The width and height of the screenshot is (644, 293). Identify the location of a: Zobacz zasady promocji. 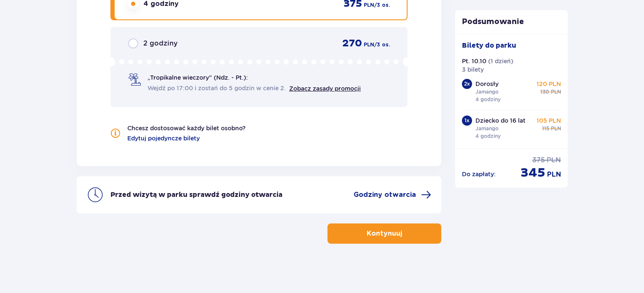
(325, 89).